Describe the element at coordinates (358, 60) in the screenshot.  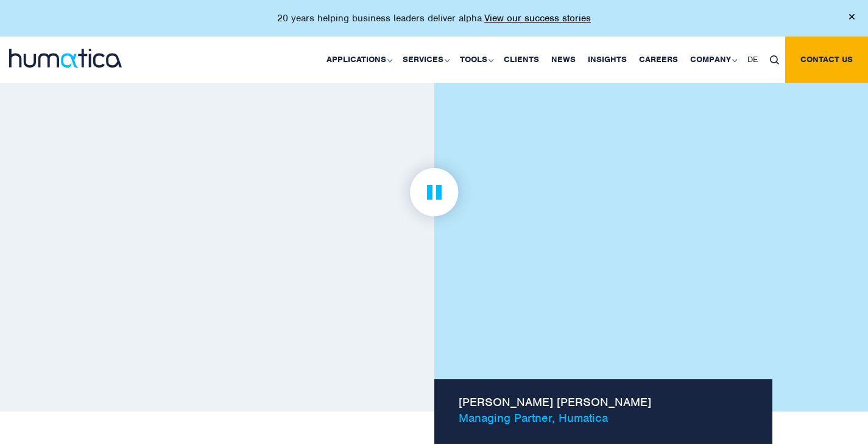
I see `a: Applications` at that location.